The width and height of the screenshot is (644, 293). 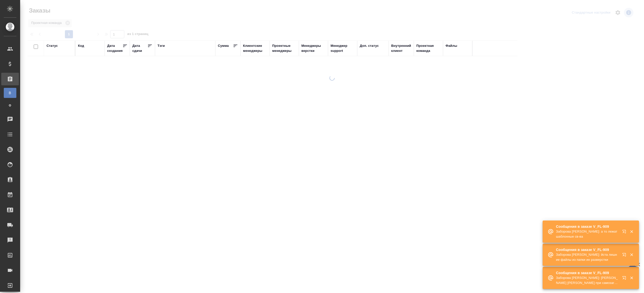 What do you see at coordinates (10, 93) in the screenshot?
I see `a: В` at bounding box center [10, 93].